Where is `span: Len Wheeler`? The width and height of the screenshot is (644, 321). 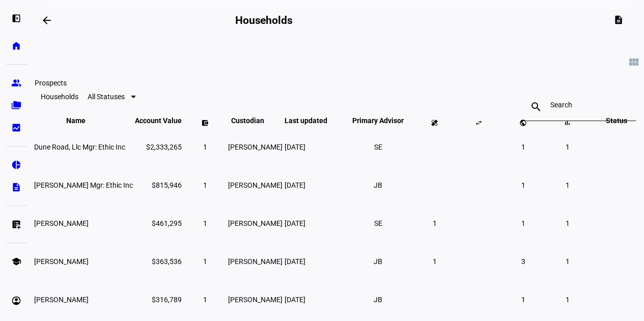 span: Len Wheeler is located at coordinates (61, 300).